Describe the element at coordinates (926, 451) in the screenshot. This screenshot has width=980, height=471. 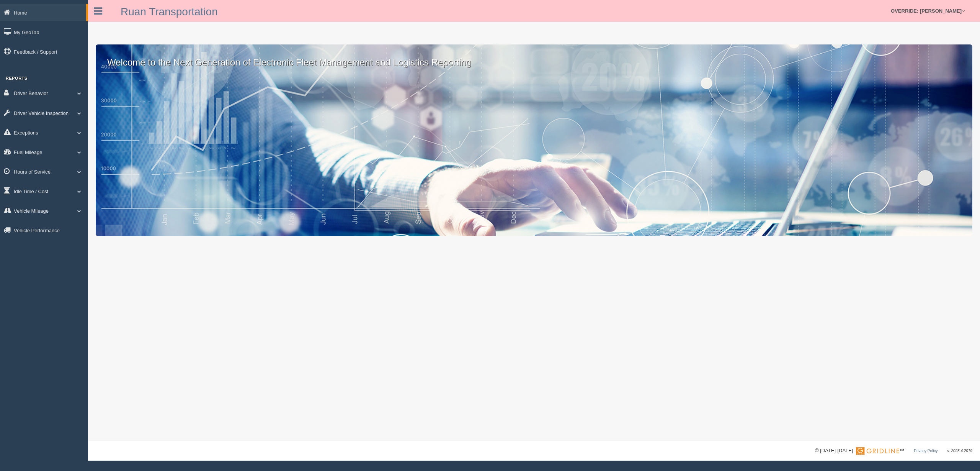
I see `a: Privacy Policy` at that location.